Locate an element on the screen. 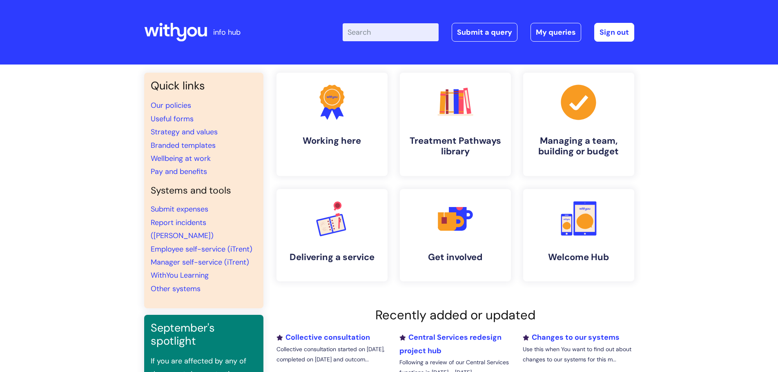 The height and width of the screenshot is (372, 778). a: Branded templates is located at coordinates (183, 145).